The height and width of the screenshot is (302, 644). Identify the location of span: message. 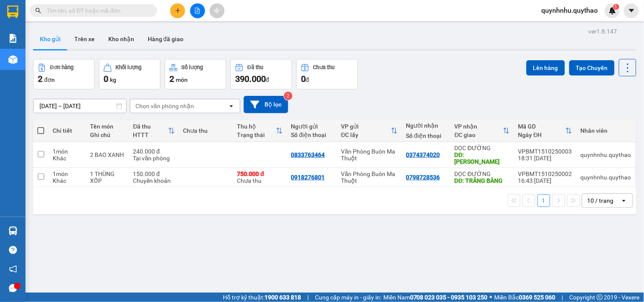
(13, 288).